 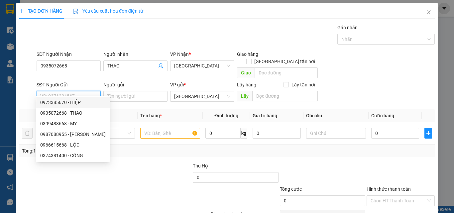 What do you see at coordinates (135, 85) in the screenshot?
I see `div: Người gửi` at bounding box center [135, 85].